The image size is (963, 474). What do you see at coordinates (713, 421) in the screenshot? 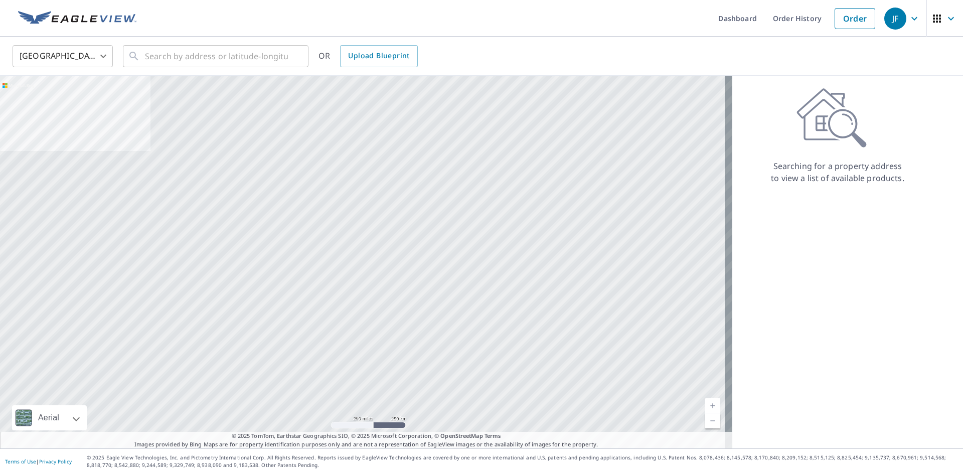
I see `a: Current Level 5, Zoom Out` at bounding box center [713, 421].